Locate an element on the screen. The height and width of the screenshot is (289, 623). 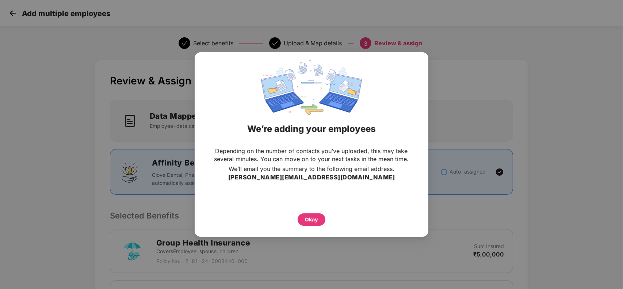
div: Okay is located at coordinates (311, 219).